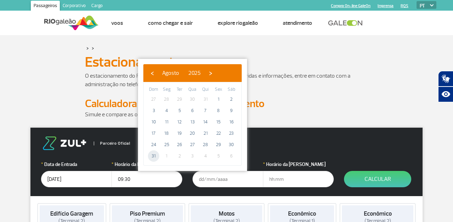  I want to click on span: 11, so click(167, 122).